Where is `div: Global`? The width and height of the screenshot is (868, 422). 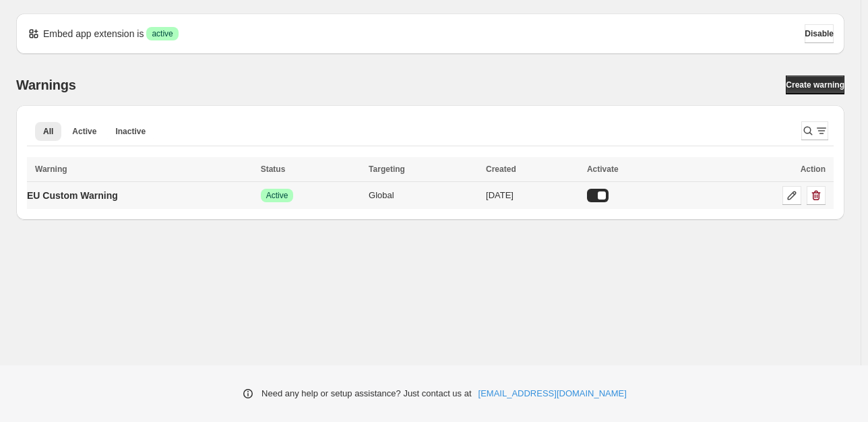
div: Global is located at coordinates (423, 196).